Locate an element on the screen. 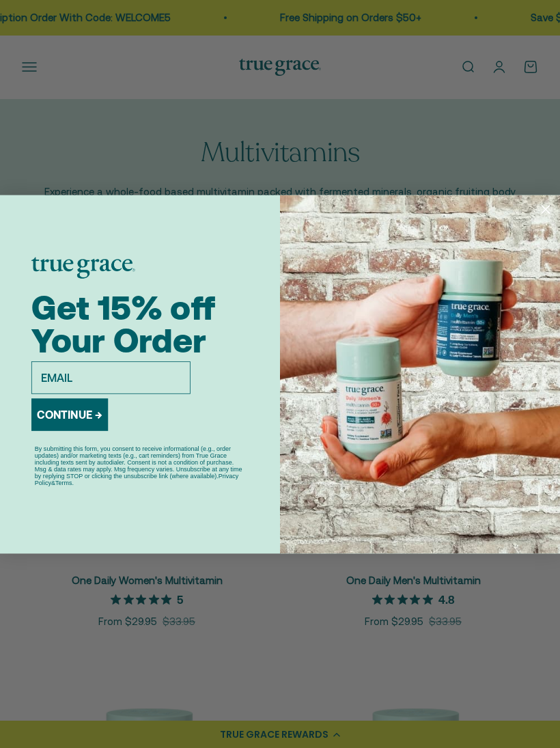 Image resolution: width=560 pixels, height=748 pixels. a: Terms is located at coordinates (63, 482).